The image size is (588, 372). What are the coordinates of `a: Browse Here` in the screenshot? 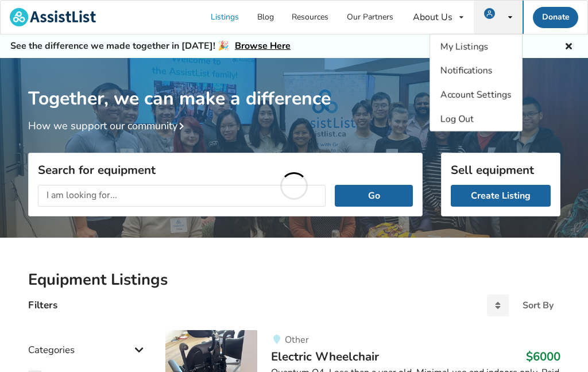 It's located at (262, 46).